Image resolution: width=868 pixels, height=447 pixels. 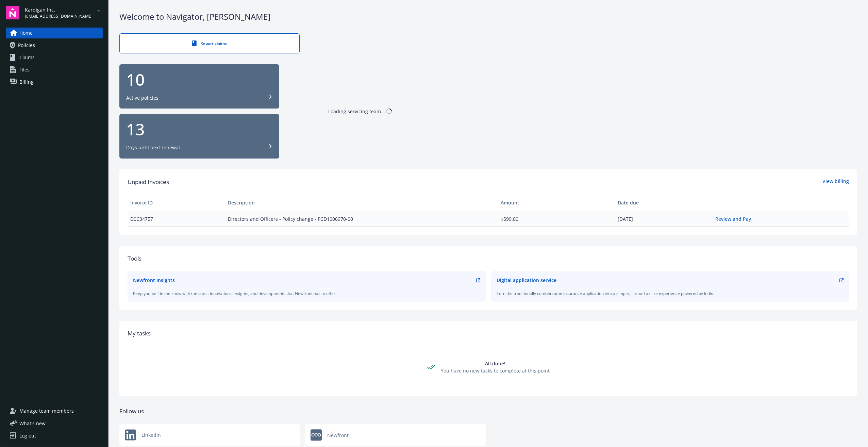 I want to click on div: Newfront, so click(x=395, y=435).